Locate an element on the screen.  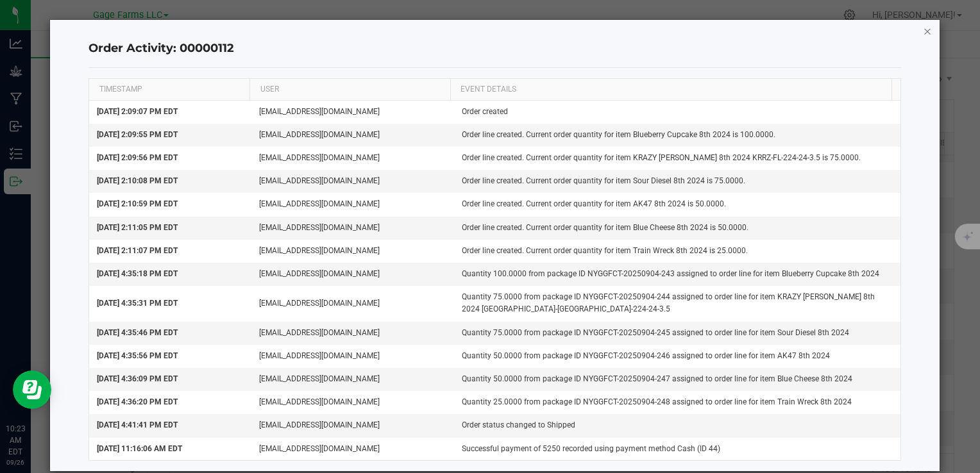
td: Order line created. Current order quantity for item Train Wreck 8th 2024 is 25.0000. is located at coordinates (677, 251).